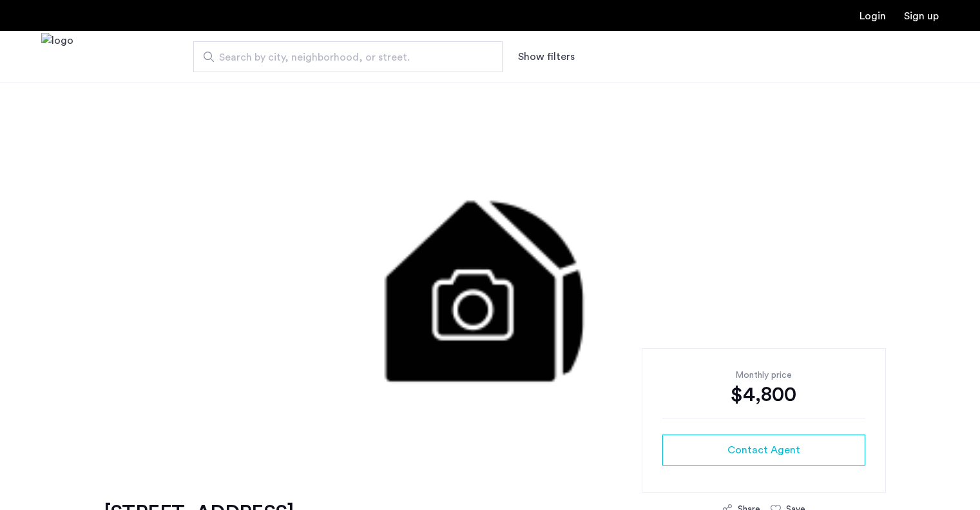 This screenshot has height=510, width=980. I want to click on span: Contact Agent, so click(764, 450).